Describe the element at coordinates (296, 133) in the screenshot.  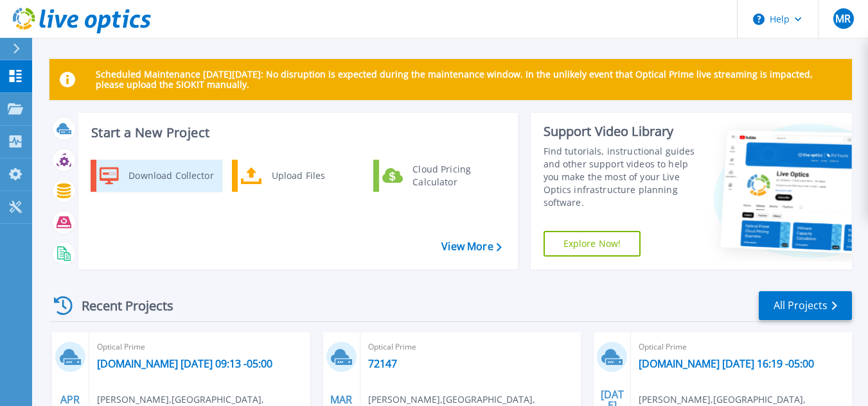
I see `h3: Start a New Project` at that location.